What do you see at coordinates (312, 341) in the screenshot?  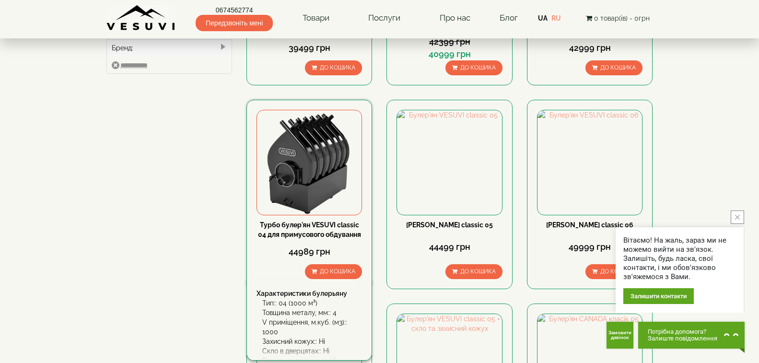 I see `div: Захисний кожух:: Ні` at bounding box center [312, 341].